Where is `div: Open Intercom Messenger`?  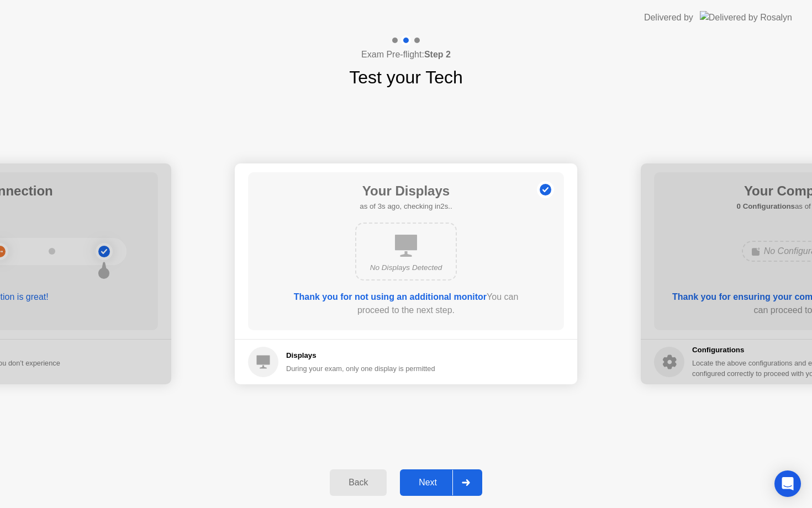 div: Open Intercom Messenger is located at coordinates (788, 484).